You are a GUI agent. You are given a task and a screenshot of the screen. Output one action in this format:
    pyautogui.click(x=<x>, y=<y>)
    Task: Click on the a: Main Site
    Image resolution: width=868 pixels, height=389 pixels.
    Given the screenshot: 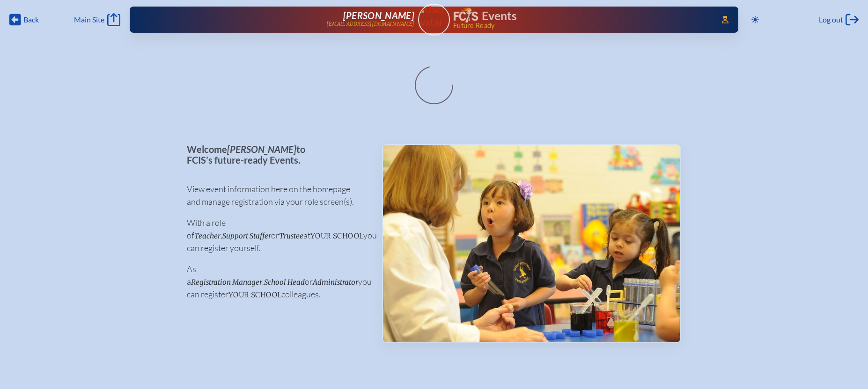 What is the action you would take?
    pyautogui.click(x=97, y=20)
    